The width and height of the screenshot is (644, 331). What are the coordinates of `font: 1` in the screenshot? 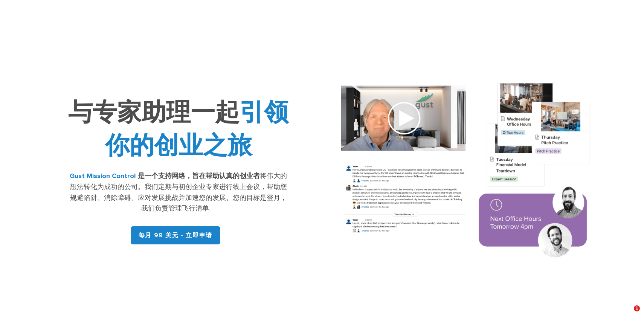 It's located at (637, 308).